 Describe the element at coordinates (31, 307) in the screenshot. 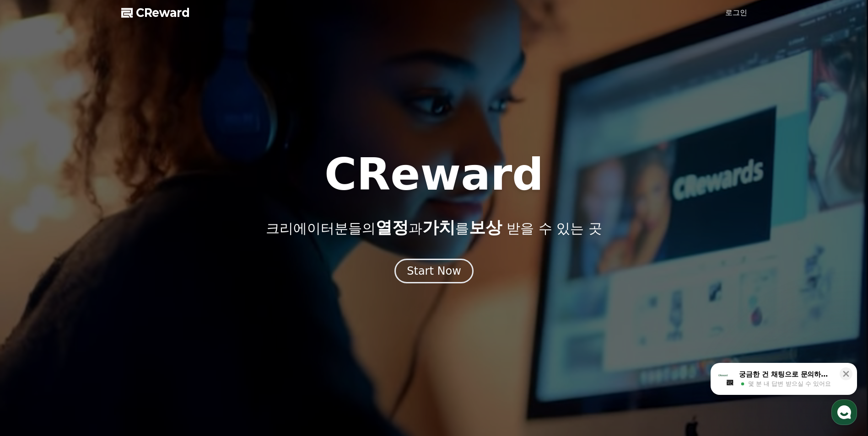

I see `span: 홈` at that location.